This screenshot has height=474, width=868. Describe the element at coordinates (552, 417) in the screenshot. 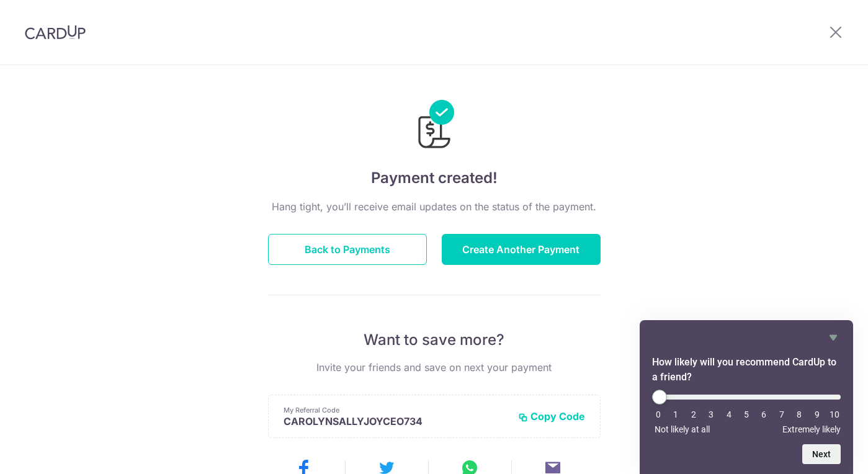

I see `button: Copy Code` at that location.